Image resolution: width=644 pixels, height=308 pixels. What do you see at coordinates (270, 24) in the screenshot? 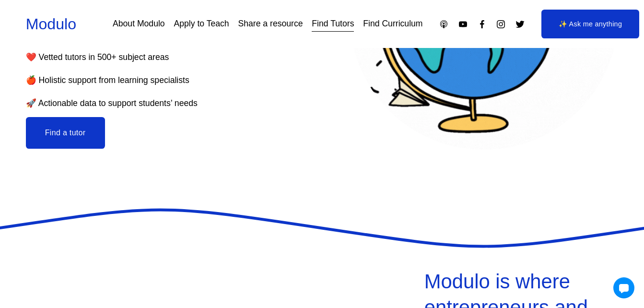
I see `a: Share a resource` at bounding box center [270, 24].